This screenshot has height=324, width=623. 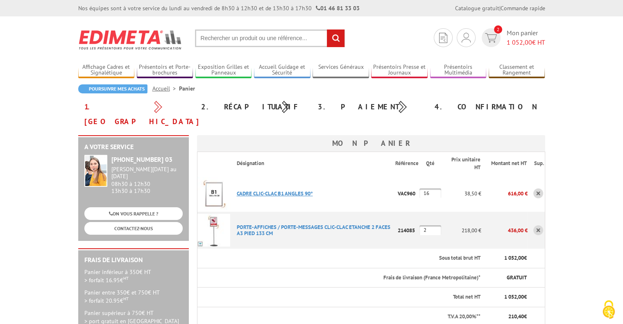 What do you see at coordinates (356, 258) in the screenshot?
I see `th: Sous total brut HT` at bounding box center [356, 258].